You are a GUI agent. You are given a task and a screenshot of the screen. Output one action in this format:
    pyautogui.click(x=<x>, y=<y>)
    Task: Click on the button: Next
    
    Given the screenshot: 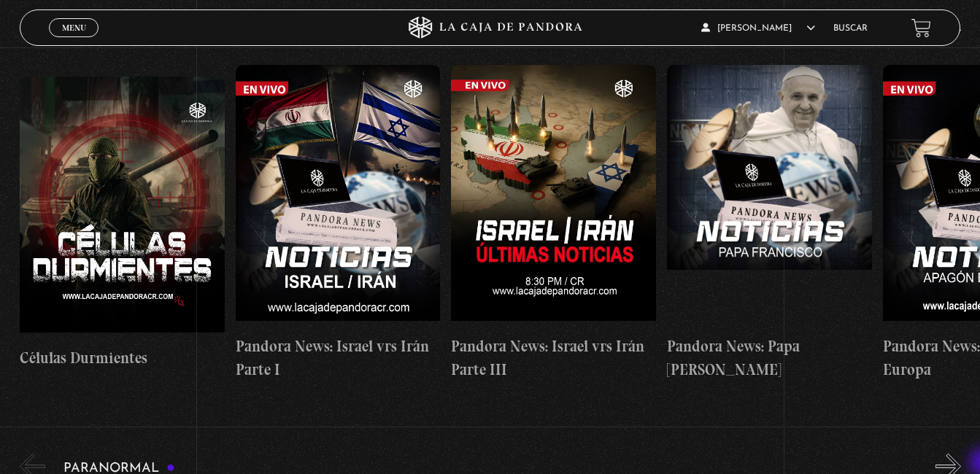 What is the action you would take?
    pyautogui.click(x=948, y=30)
    